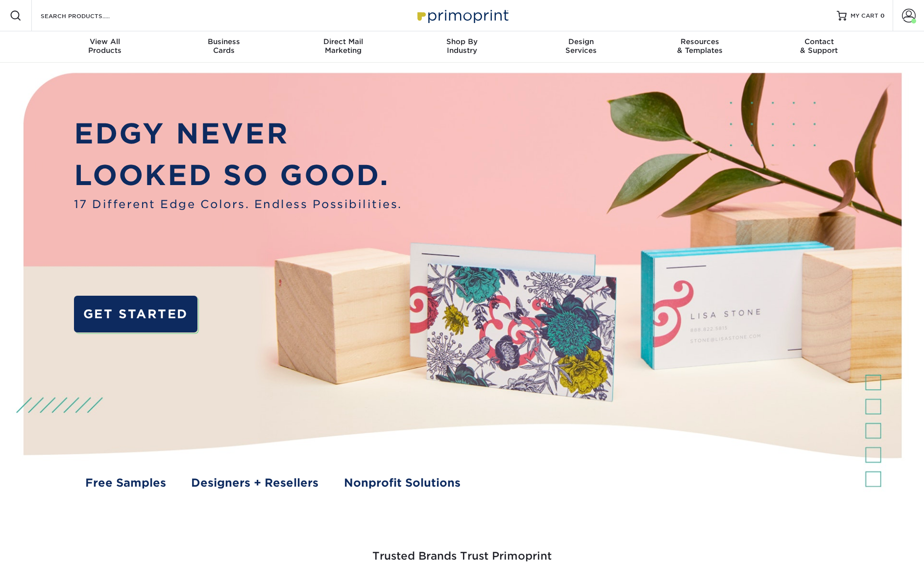 The image size is (924, 565). Describe the element at coordinates (238, 176) in the screenshot. I see `p: LOOKED SO GOOD.` at that location.